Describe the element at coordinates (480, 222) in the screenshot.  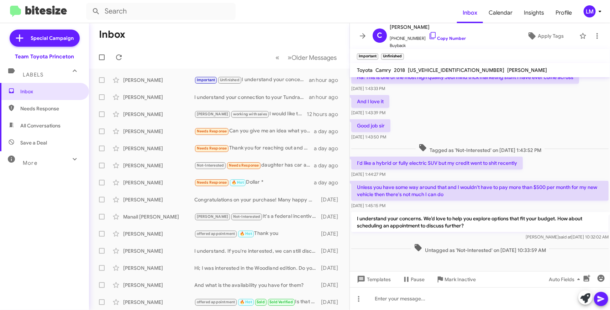
I see `p: I understand your concerns. We’d love to help you explore options that fit your budget. How about...` at that location.